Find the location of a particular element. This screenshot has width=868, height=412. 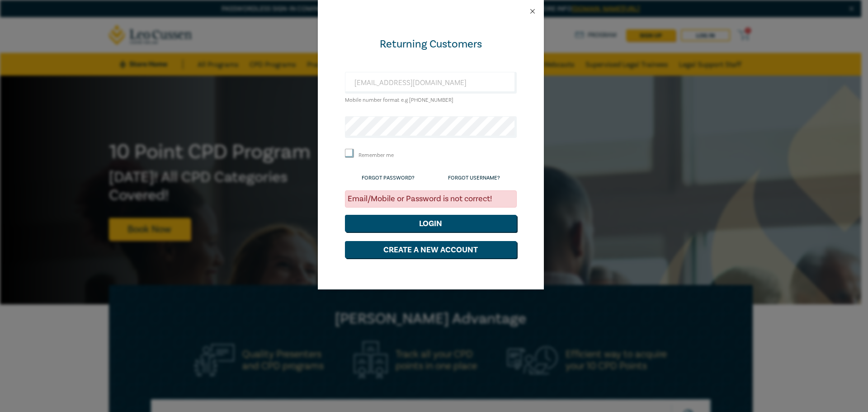

a: Forgot Password? is located at coordinates (388, 177).